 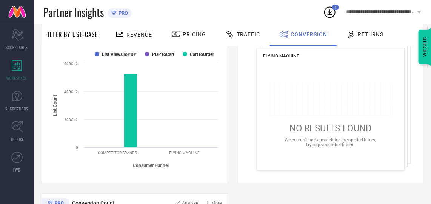 What do you see at coordinates (330, 142) in the screenshot?
I see `span: We couldn’t find a match for the applied filters, try applying other filters.` at bounding box center [330, 142].